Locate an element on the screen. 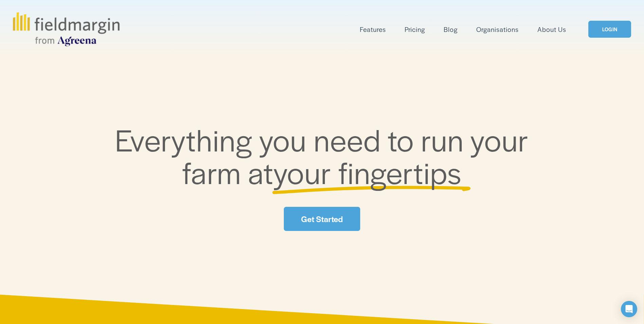  span: your fingertips is located at coordinates (367, 171).